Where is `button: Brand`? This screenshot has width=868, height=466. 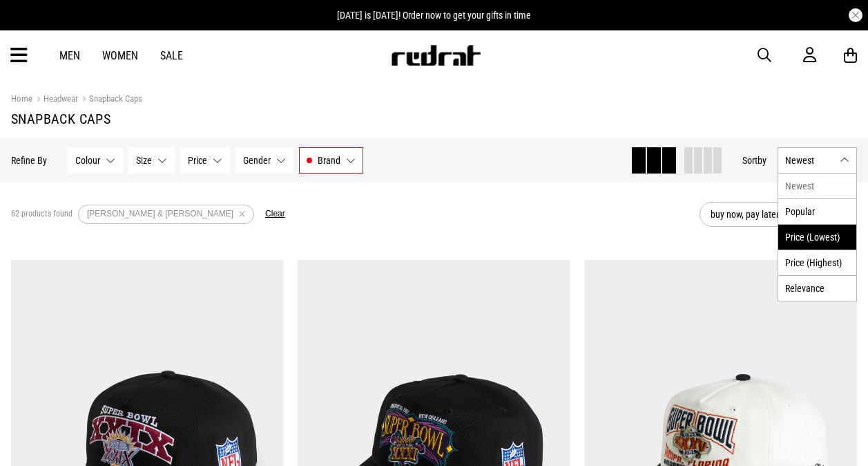
button: Brand is located at coordinates (331, 160).